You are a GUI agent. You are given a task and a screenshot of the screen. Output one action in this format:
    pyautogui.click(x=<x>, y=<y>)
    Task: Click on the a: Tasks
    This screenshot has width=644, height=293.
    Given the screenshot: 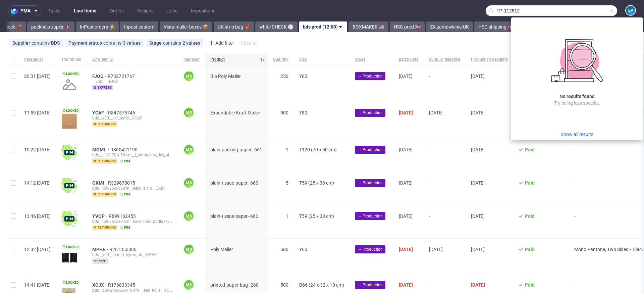 What is the action you would take?
    pyautogui.click(x=54, y=11)
    